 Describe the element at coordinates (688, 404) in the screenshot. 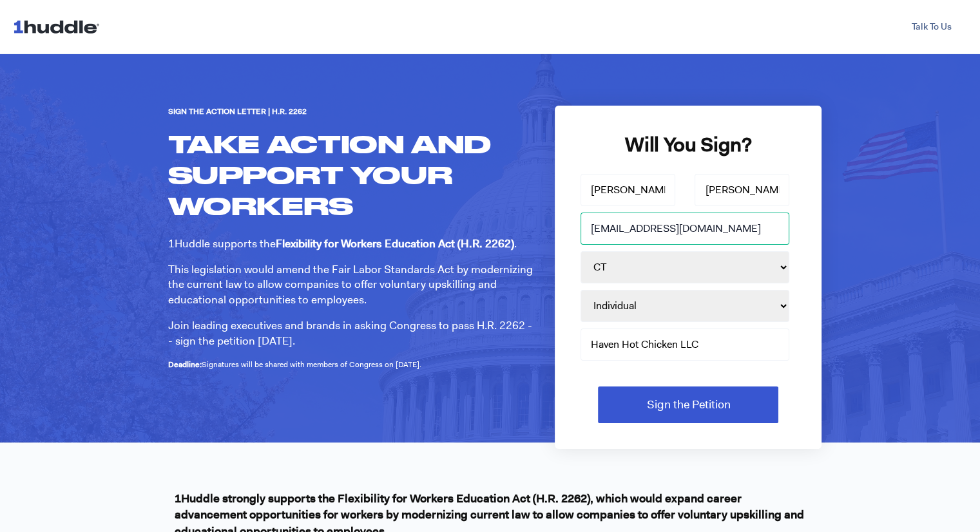

I see `input: Sign the Petition` at that location.